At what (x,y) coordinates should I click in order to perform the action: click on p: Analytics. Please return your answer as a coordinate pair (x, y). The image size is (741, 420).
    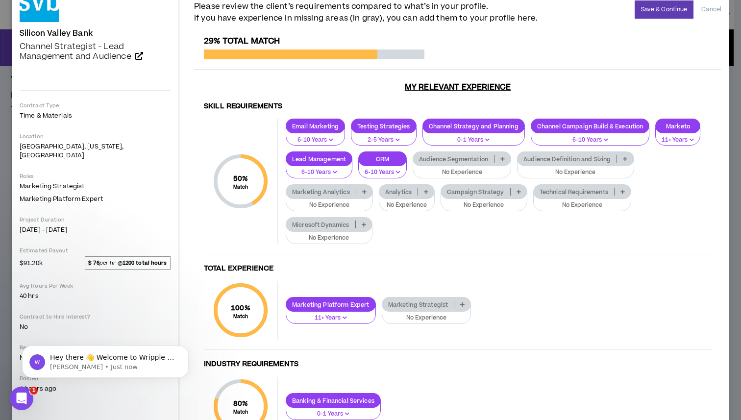
    Looking at the image, I should click on (398, 192).